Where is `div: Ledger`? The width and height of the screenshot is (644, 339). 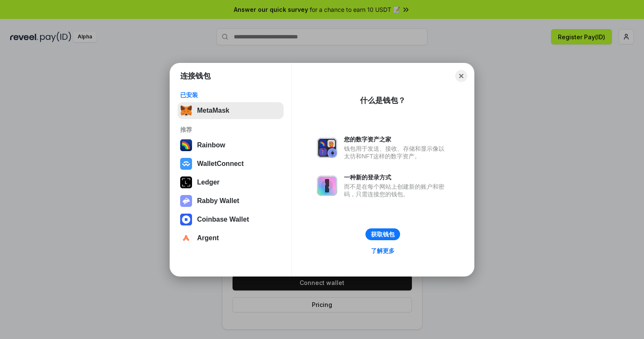 div: Ledger is located at coordinates (208, 183).